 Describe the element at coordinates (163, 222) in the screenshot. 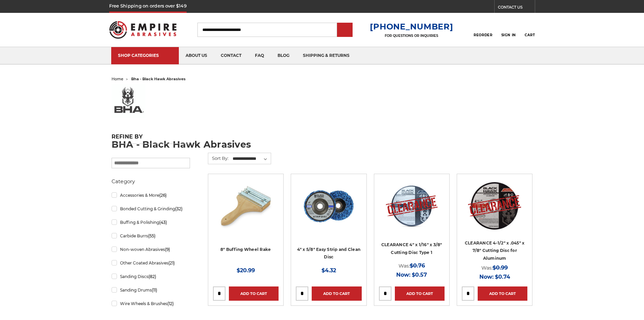

I see `span: (43)` at that location.